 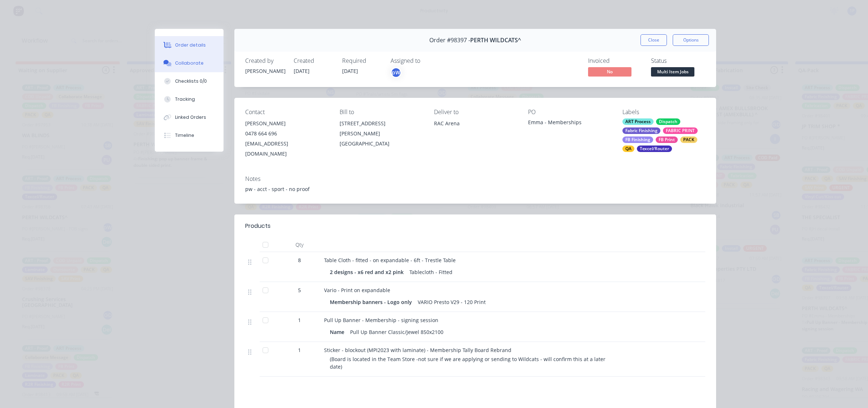 I want to click on button: Close, so click(x=653, y=40).